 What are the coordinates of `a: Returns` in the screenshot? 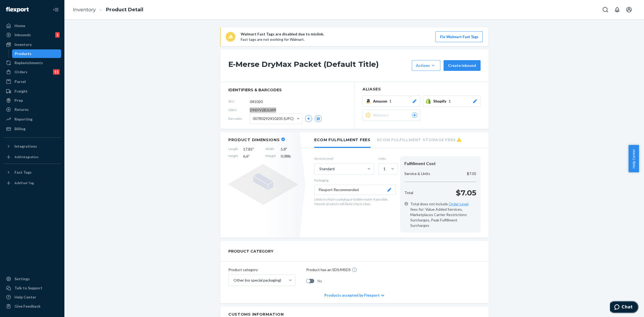 It's located at (32, 110).